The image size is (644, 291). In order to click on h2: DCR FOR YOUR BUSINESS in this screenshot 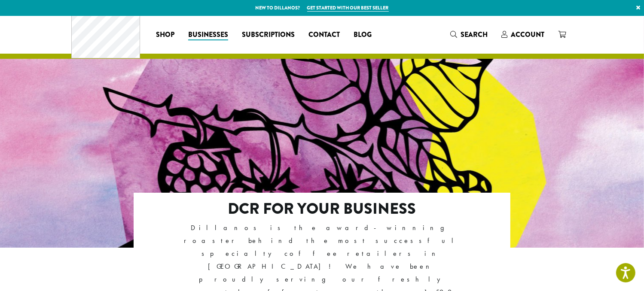, I will do `click(321, 209)`.